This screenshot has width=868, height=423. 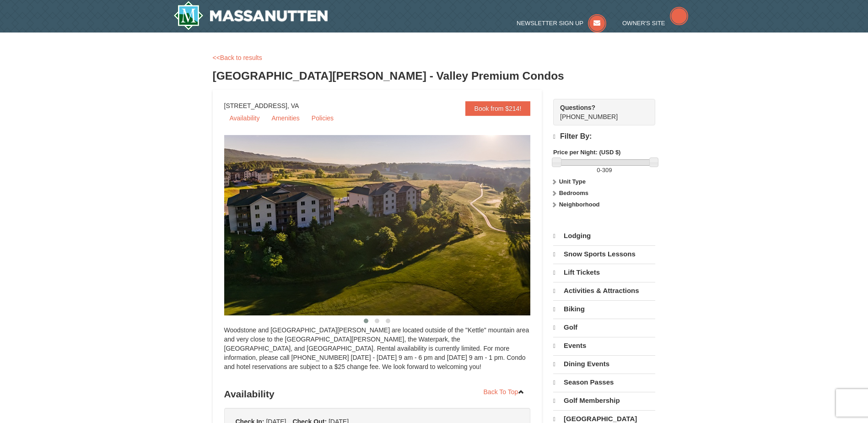 I want to click on a: Amenities, so click(x=285, y=118).